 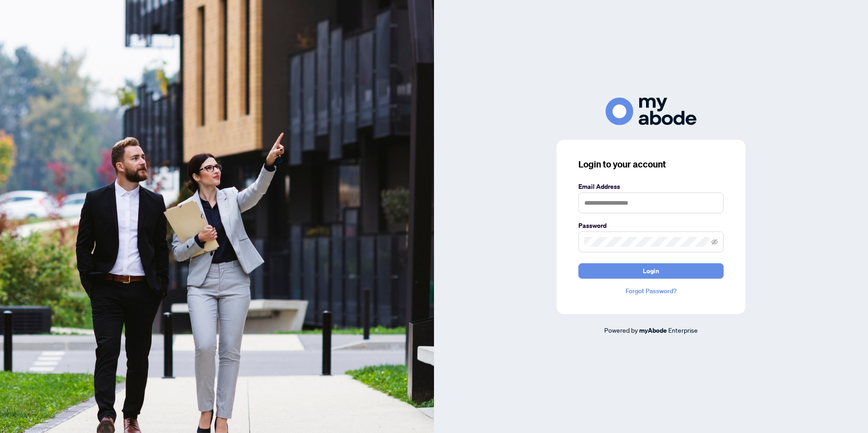 What do you see at coordinates (714, 242) in the screenshot?
I see `span: eye-invisible` at bounding box center [714, 242].